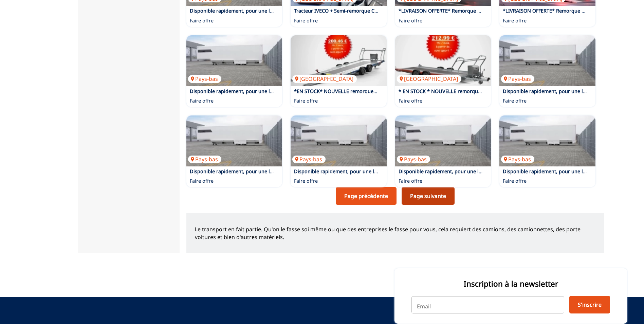  Describe the element at coordinates (395, 233) in the screenshot. I see `p: Le transport en fait partie. Qu'on le fasse soi même ou que des entreprises le fasse pour vous, c...` at that location.